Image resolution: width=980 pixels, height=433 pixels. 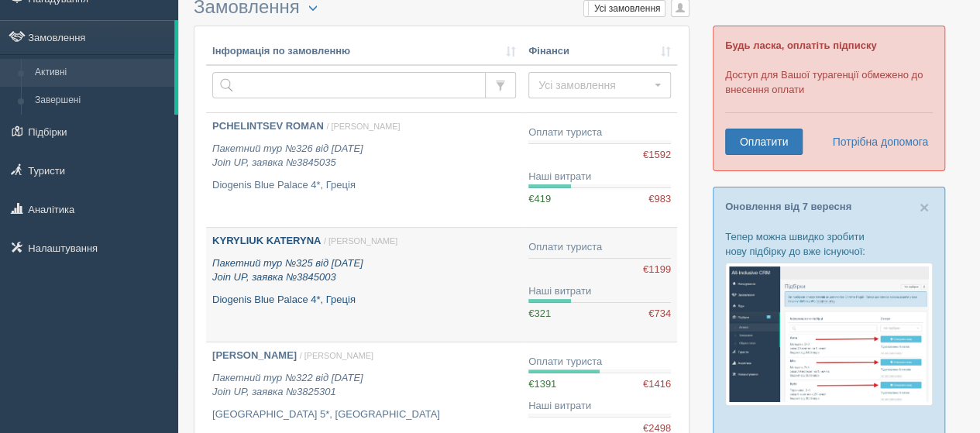 What do you see at coordinates (659, 313) in the screenshot?
I see `span: €734` at bounding box center [659, 313].